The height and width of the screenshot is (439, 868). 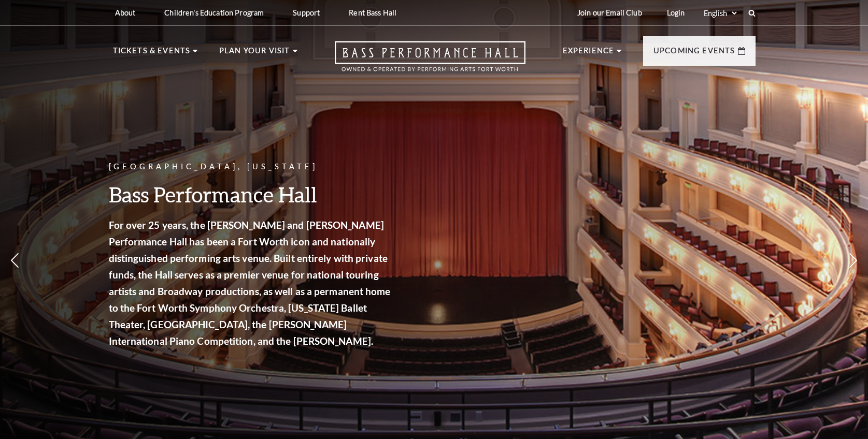 What do you see at coordinates (126, 13) in the screenshot?
I see `p: About` at bounding box center [126, 13].